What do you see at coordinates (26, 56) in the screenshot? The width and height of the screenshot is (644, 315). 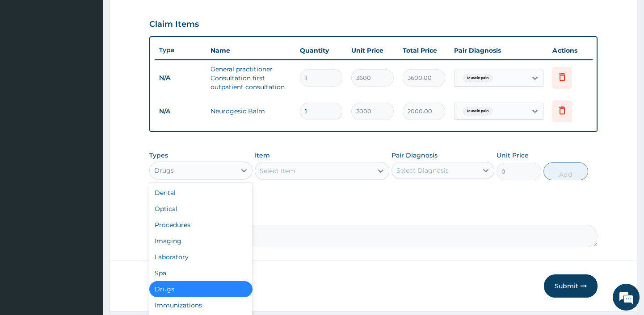 I see `img: d_794563401_company_1708531726252_794563401` at bounding box center [26, 56].